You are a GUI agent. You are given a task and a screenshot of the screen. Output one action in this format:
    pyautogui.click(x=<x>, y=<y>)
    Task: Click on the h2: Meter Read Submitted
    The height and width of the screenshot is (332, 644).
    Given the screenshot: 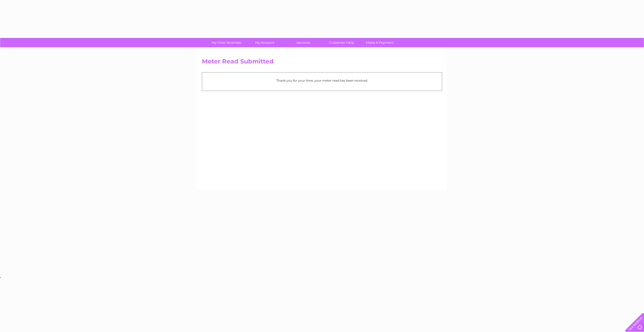 What is the action you would take?
    pyautogui.click(x=322, y=63)
    